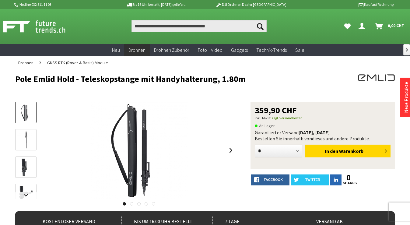 The height and width of the screenshot is (225, 410). What do you see at coordinates (26, 113) in the screenshot?
I see `img: Vorschau: Pole Emlid Hold - Teleskopstange mit Handyhalterung, 1.80m` at bounding box center [26, 113].